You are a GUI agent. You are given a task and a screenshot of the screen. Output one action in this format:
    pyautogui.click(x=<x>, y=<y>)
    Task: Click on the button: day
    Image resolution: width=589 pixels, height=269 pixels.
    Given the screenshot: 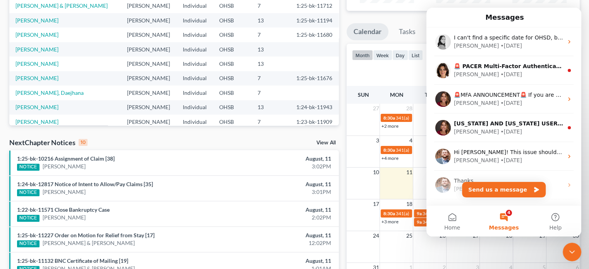 What is the action you would take?
    pyautogui.click(x=400, y=55)
    